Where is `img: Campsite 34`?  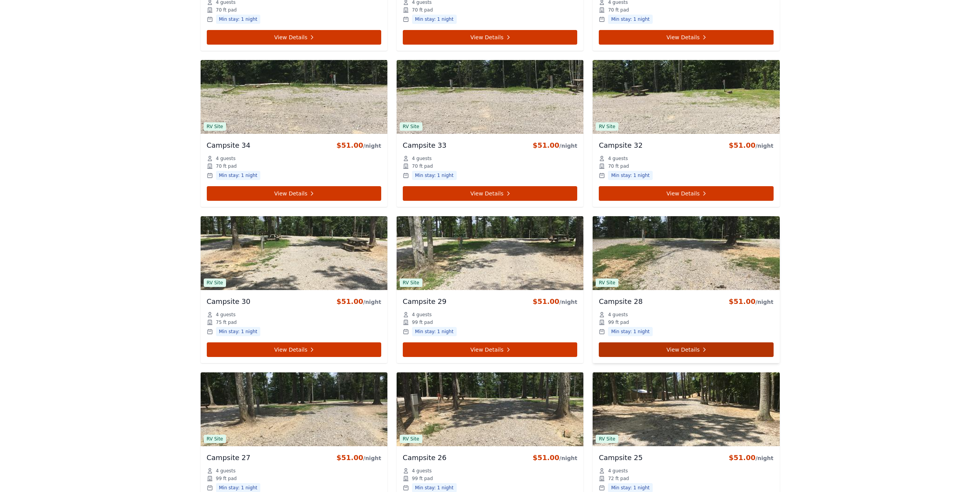 img: Campsite 34 is located at coordinates (294, 97).